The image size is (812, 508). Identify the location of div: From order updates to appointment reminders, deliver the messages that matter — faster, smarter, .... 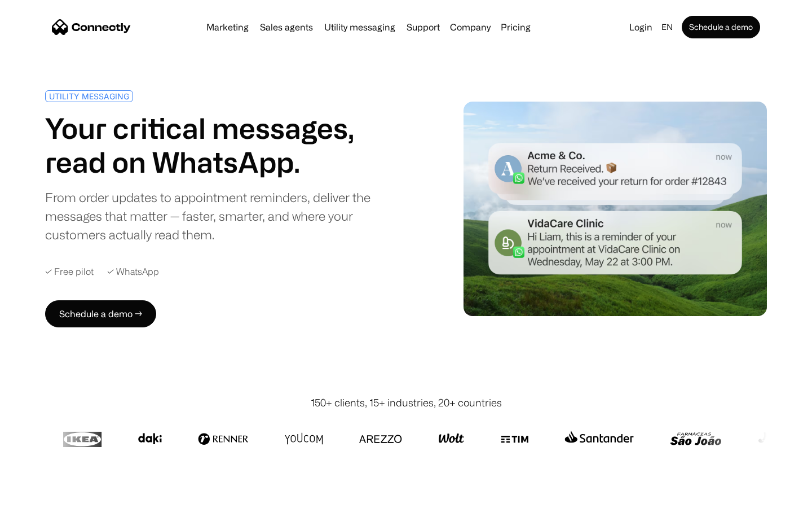
(223, 216).